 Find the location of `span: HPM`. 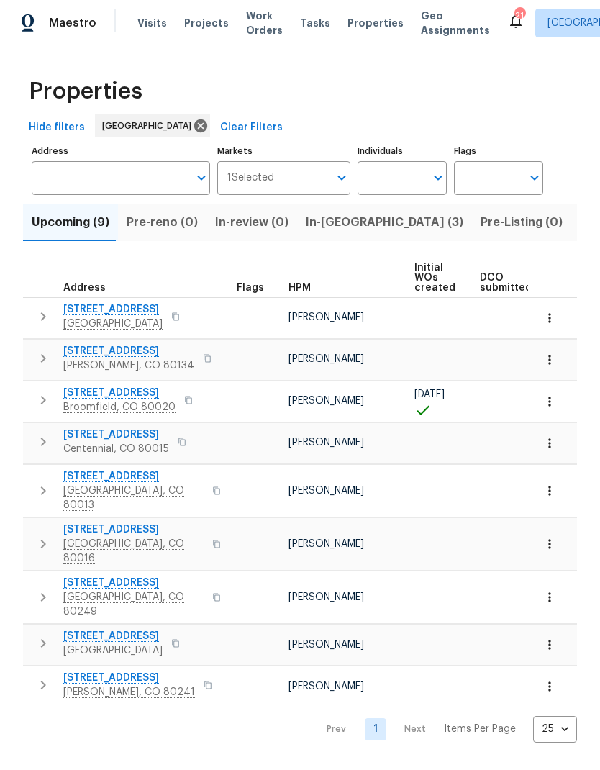

span: HPM is located at coordinates (299, 288).